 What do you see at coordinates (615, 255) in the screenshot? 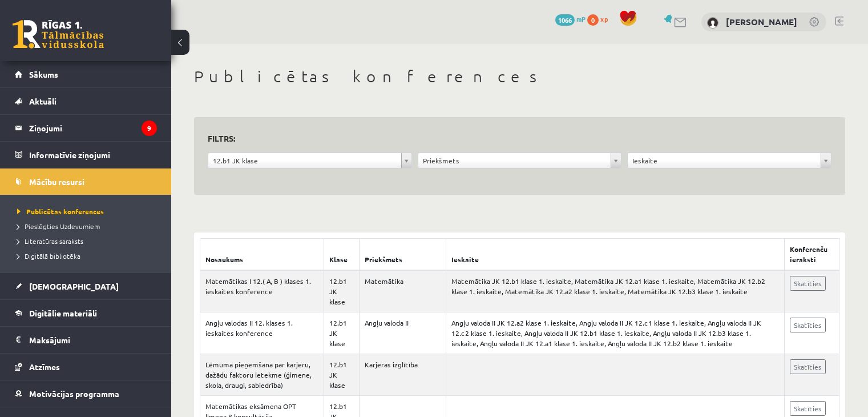
I see `th: Ieskaite` at bounding box center [615, 255].